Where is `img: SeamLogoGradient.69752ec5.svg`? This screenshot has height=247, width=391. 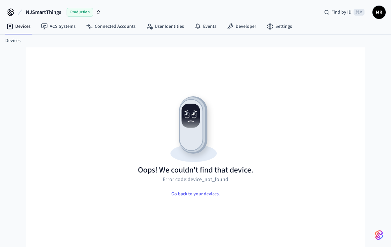 img: SeamLogoGradient.69752ec5.svg is located at coordinates (379, 235).